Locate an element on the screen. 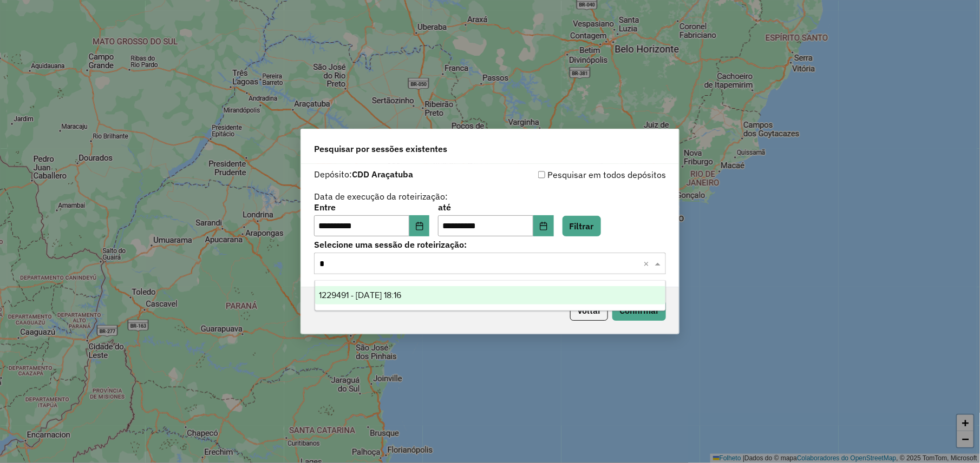 The height and width of the screenshot is (463, 980). button: Filtrar is located at coordinates (582, 226).